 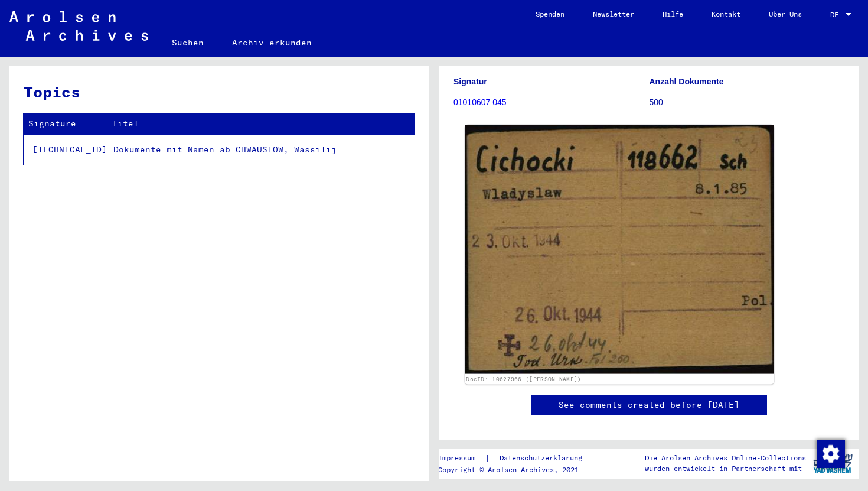 I want to click on a: Archiv erkunden, so click(x=272, y=43).